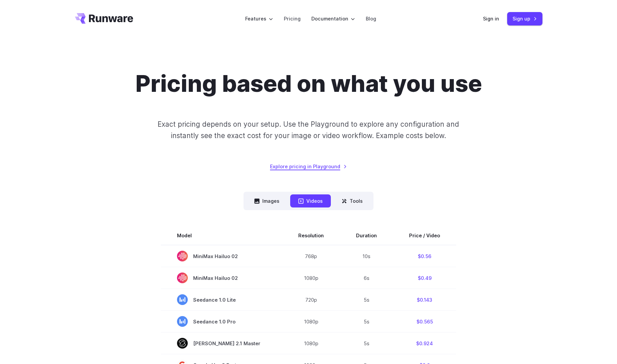  What do you see at coordinates (310, 300) in the screenshot?
I see `td: 720p` at bounding box center [310, 300].